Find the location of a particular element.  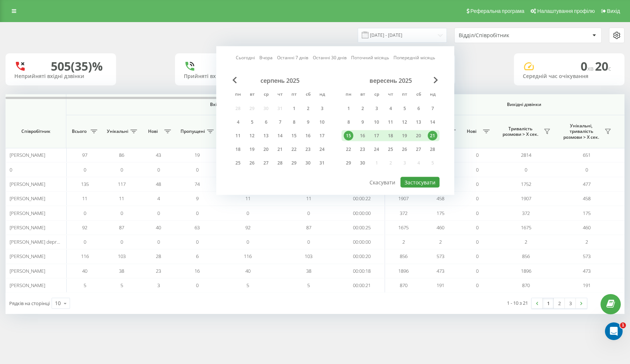

abbr: середа is located at coordinates (266, 95).